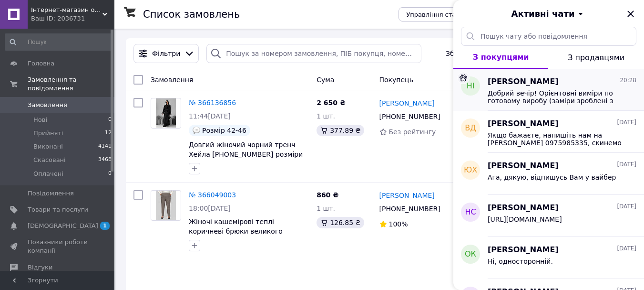  Describe the element at coordinates (105, 160) in the screenshot. I see `span: 3468` at that location.